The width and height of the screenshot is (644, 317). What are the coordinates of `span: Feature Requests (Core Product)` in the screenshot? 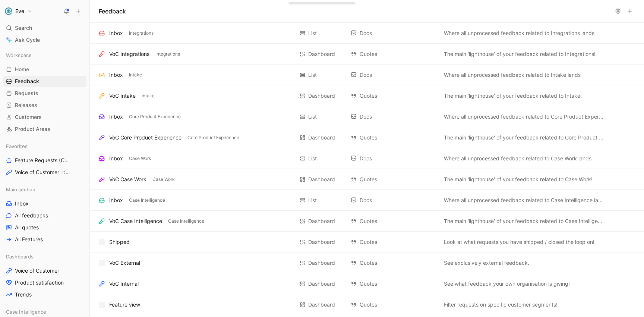 It's located at (43, 160).